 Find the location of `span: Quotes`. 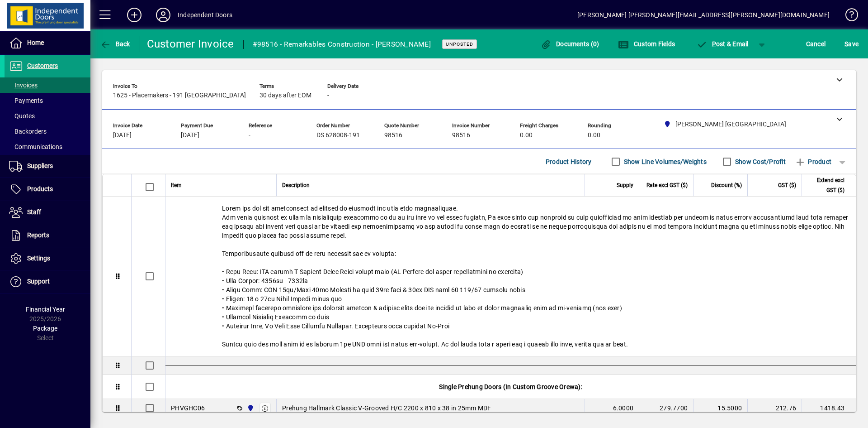

span: Quotes is located at coordinates (21, 116).